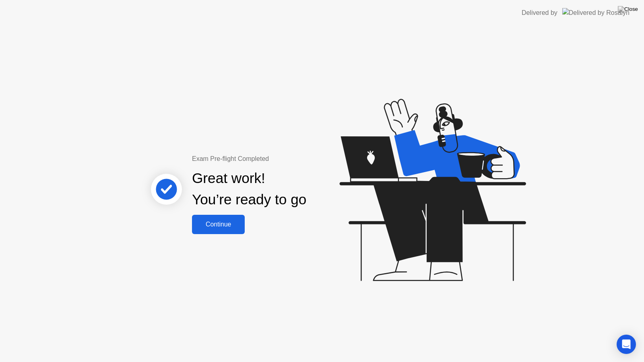  What do you see at coordinates (539, 13) in the screenshot?
I see `div: Delivered by` at bounding box center [539, 13].